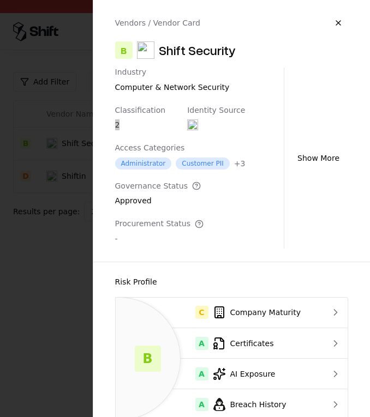 The height and width of the screenshot is (417, 370). Describe the element at coordinates (158, 203) in the screenshot. I see `div: Approved` at that location.